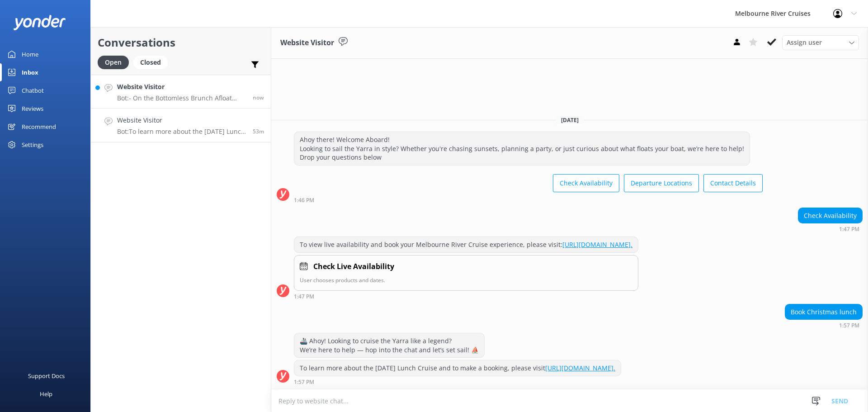  Describe the element at coordinates (30, 55) in the screenshot. I see `div: Home` at that location.